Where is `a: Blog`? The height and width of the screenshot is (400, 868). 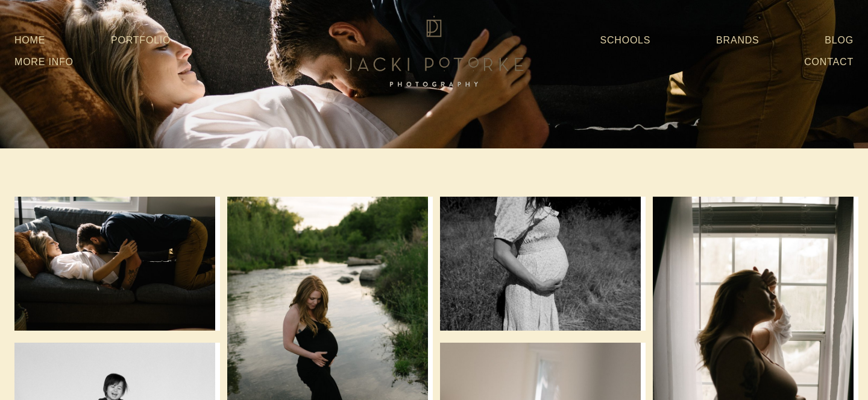 a: Blog is located at coordinates (839, 40).